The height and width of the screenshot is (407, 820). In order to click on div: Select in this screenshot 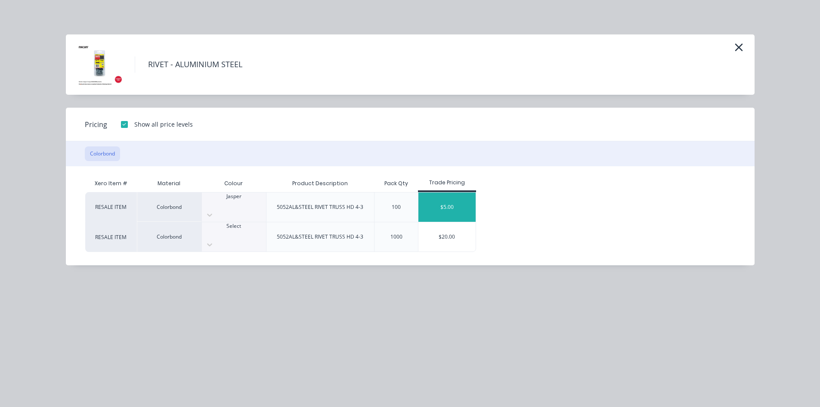, I will do `click(234, 226)`.